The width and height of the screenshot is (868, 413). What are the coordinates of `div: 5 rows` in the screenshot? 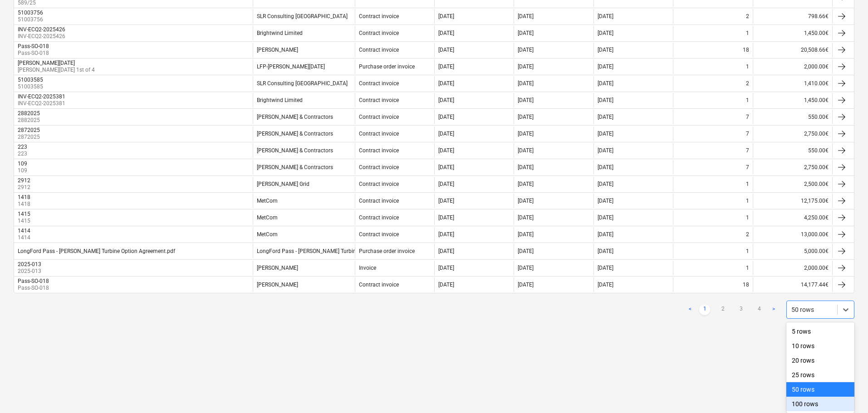 It's located at (820, 332).